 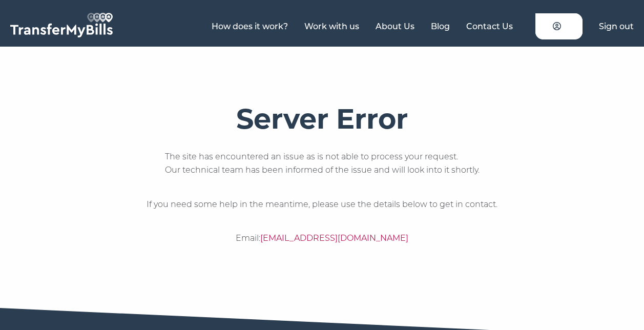 I want to click on p: If you need some help in the meantime, please use the details below to get in contact., so click(x=321, y=204).